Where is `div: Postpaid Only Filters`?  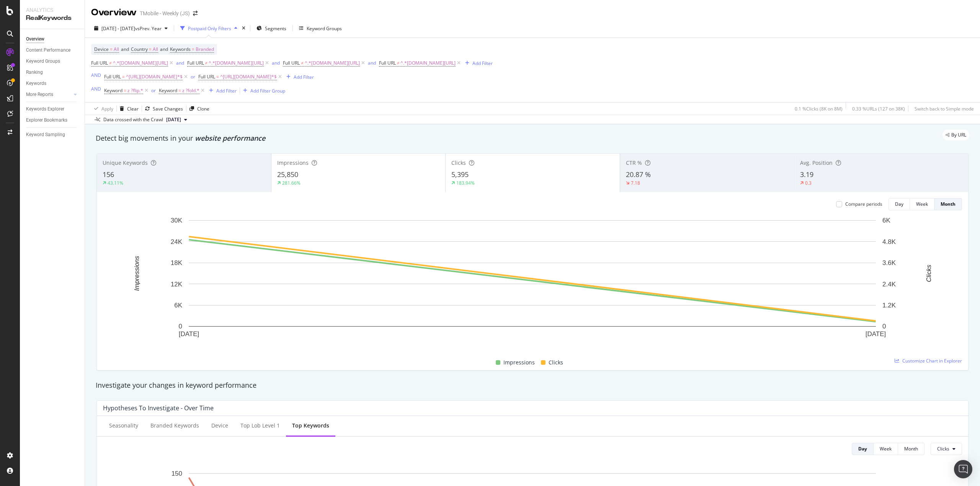 div: Postpaid Only Filters is located at coordinates (210, 28).